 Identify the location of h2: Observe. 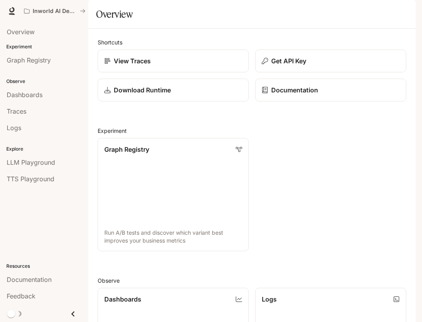
(252, 280).